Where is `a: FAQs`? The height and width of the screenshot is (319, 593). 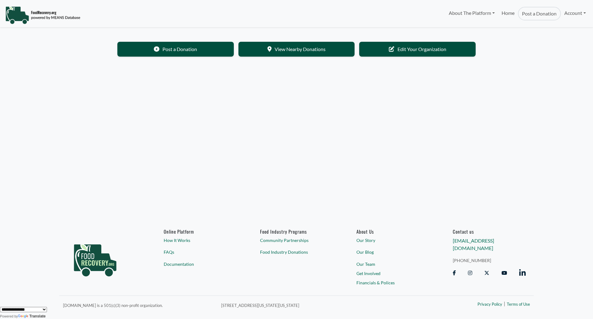 a: FAQs is located at coordinates (200, 252).